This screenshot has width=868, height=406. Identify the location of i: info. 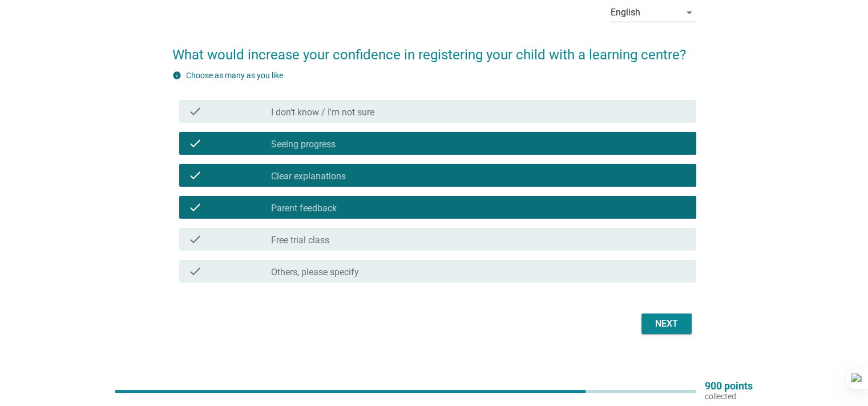
(177, 75).